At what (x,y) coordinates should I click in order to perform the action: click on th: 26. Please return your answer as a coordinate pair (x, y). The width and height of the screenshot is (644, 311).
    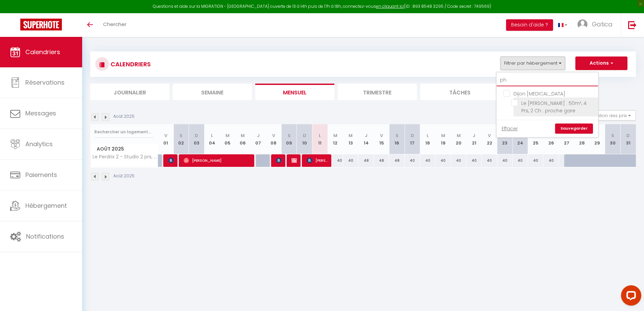
    Looking at the image, I should click on (551, 139).